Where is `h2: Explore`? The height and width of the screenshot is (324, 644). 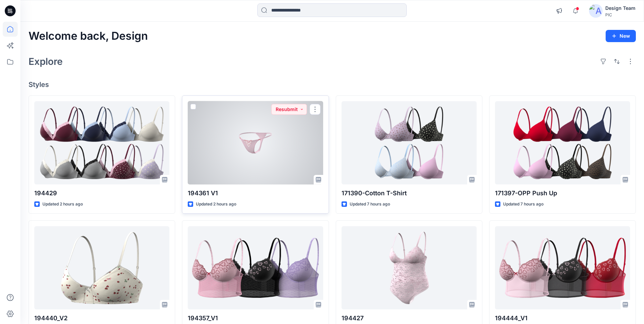
h2: Explore is located at coordinates (46, 62).